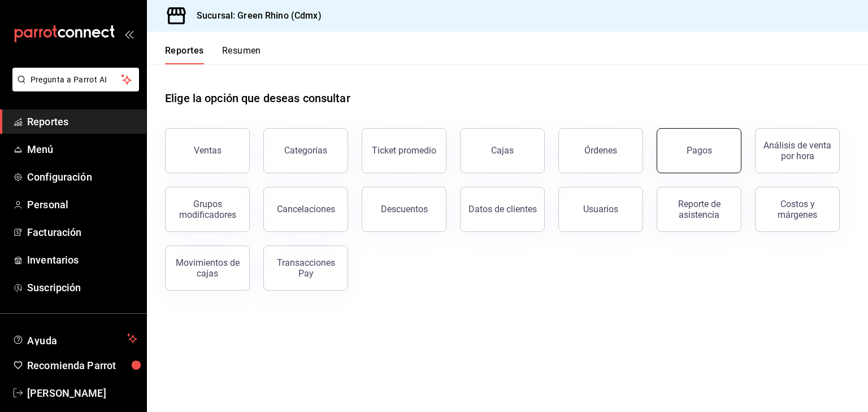  What do you see at coordinates (797, 210) in the screenshot?
I see `div: Costos y márgenes` at bounding box center [797, 210].